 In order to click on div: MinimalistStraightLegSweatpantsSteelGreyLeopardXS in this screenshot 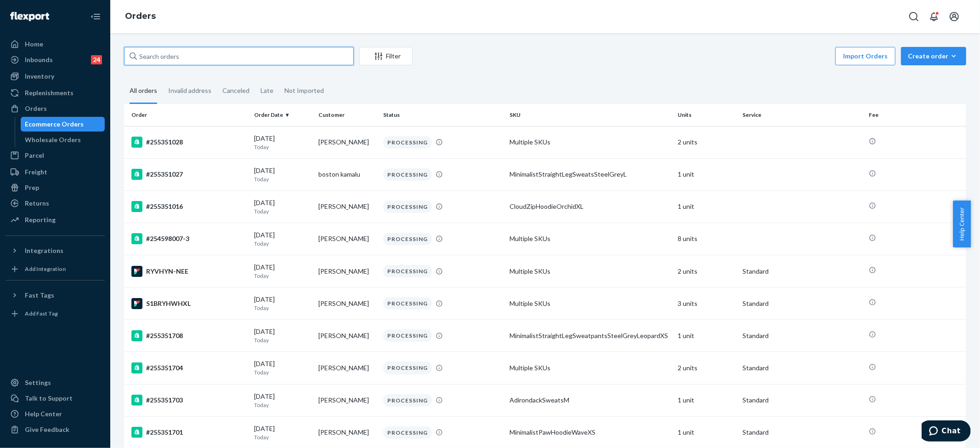, I will do `click(590, 336)`.